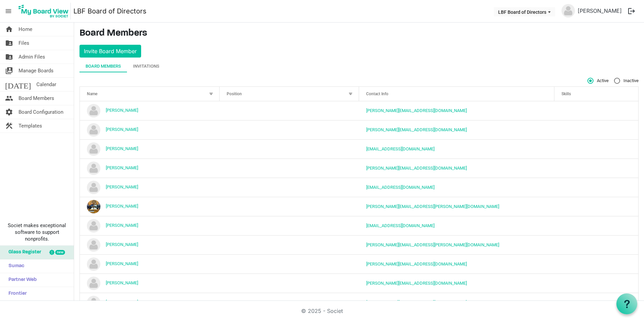 This screenshot has height=321, width=644. I want to click on span: menu, so click(9, 11).